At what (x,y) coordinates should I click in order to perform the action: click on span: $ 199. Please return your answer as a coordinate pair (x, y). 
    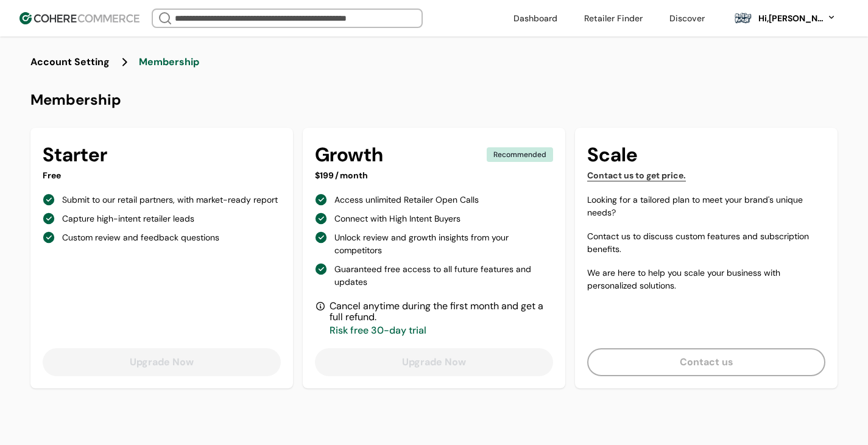
    Looking at the image, I should click on (324, 175).